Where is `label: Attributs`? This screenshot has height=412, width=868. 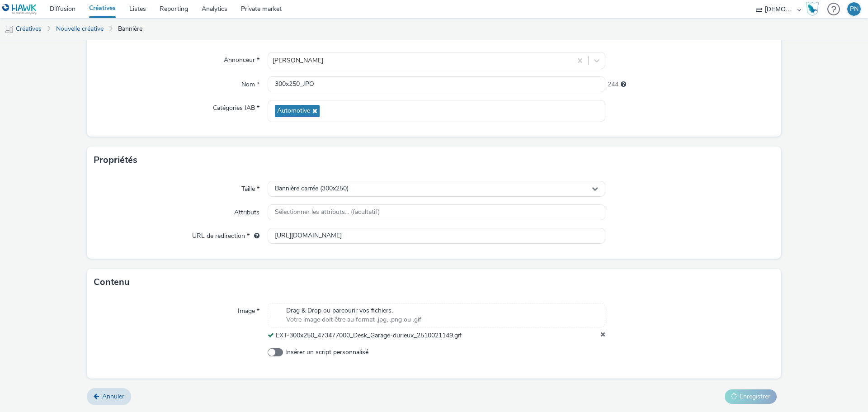
label: Attributs is located at coordinates (247, 210).